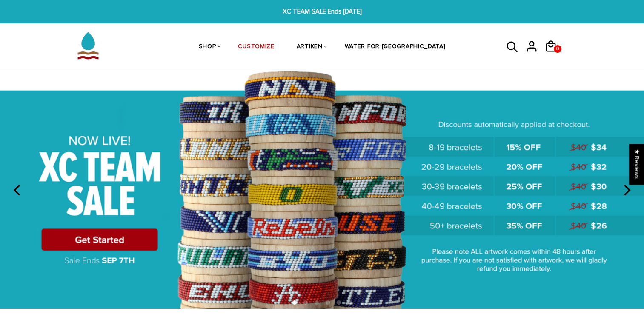  I want to click on button: previous, so click(18, 190).